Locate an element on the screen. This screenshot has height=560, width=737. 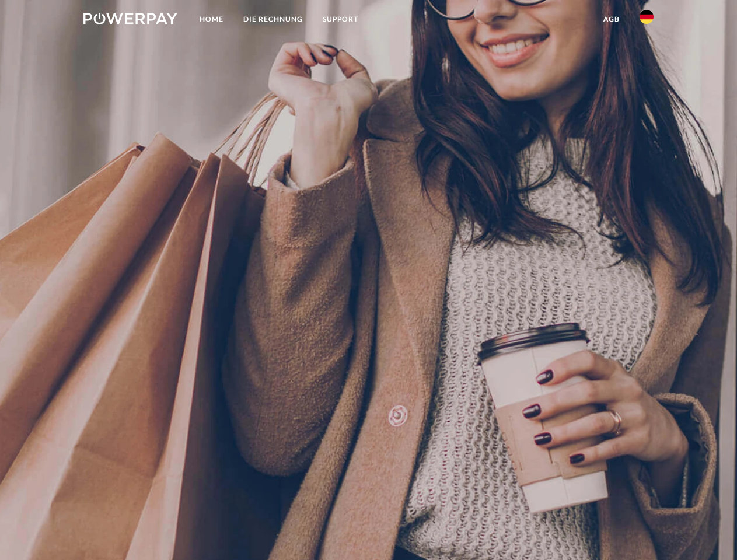
img: de is located at coordinates (647, 17).